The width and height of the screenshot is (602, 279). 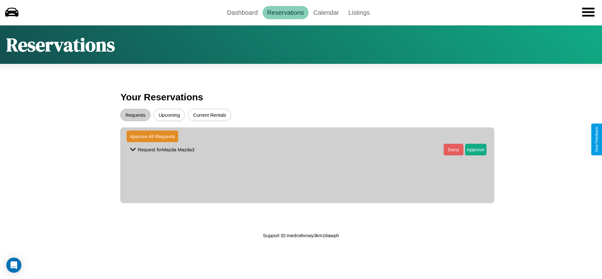 What do you see at coordinates (326, 13) in the screenshot?
I see `a: Calendar` at bounding box center [326, 13].